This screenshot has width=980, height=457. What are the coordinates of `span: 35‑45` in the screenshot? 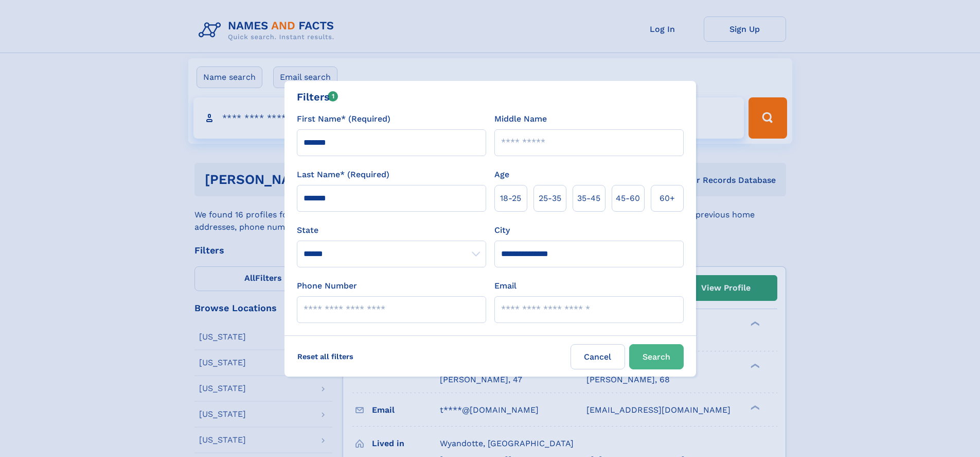 It's located at (588, 198).